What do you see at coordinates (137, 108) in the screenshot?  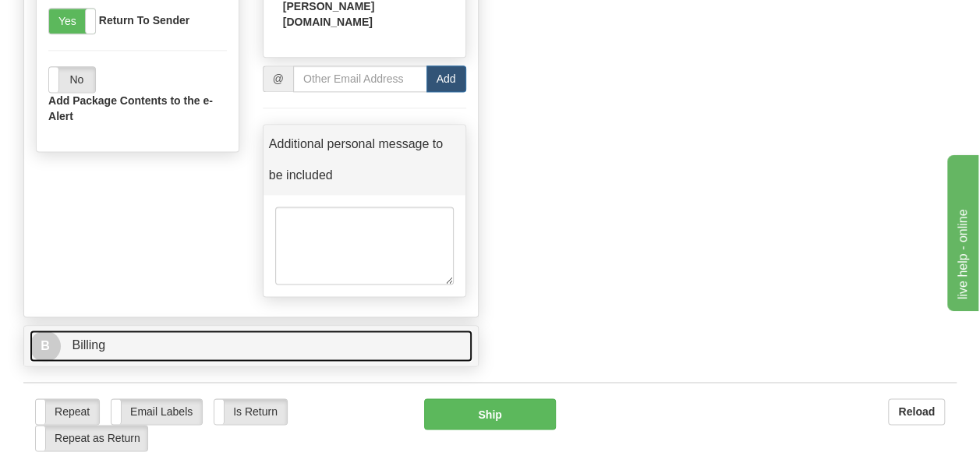 I see `label: Add Package Contents to the e-Alert` at bounding box center [137, 108].